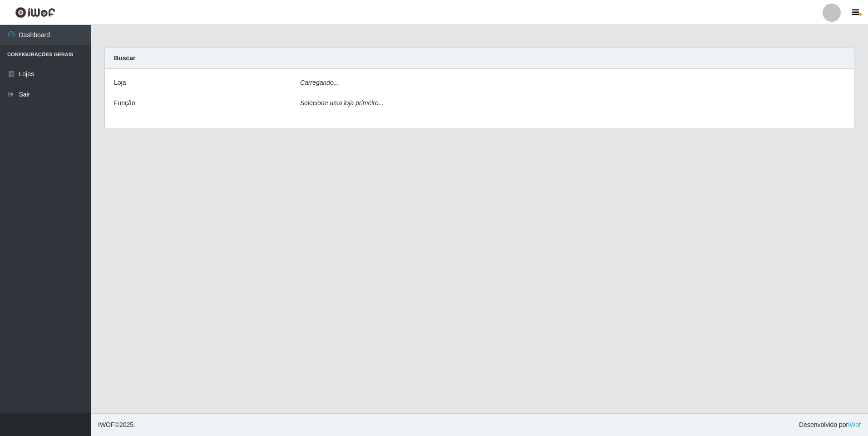  Describe the element at coordinates (35, 12) in the screenshot. I see `img: CoreUI Logo` at that location.